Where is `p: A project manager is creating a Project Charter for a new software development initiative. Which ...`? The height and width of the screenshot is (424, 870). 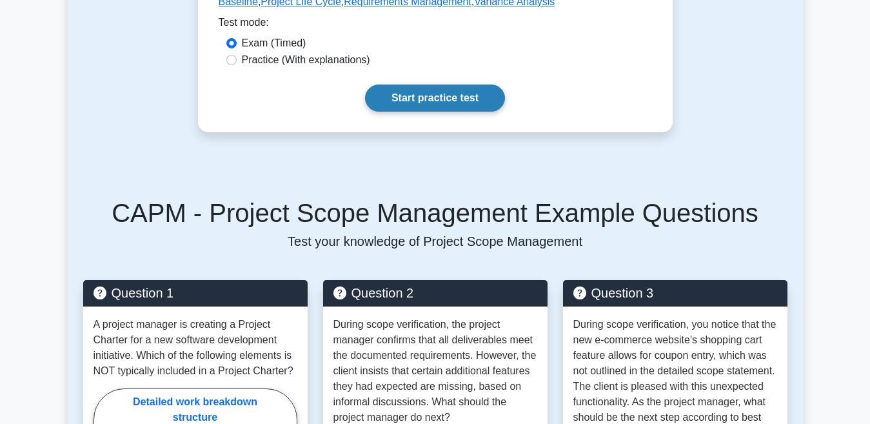 p: A project manager is creating a Project Charter for a new software development initiative. Which ... is located at coordinates (195, 348).